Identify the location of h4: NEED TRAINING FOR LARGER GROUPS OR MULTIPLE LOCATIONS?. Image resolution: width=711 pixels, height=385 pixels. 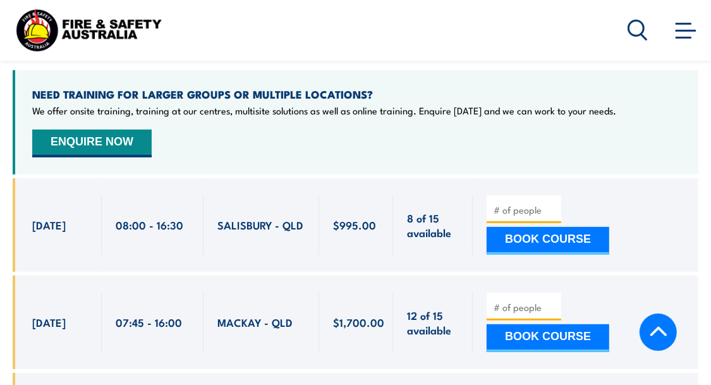
(324, 94).